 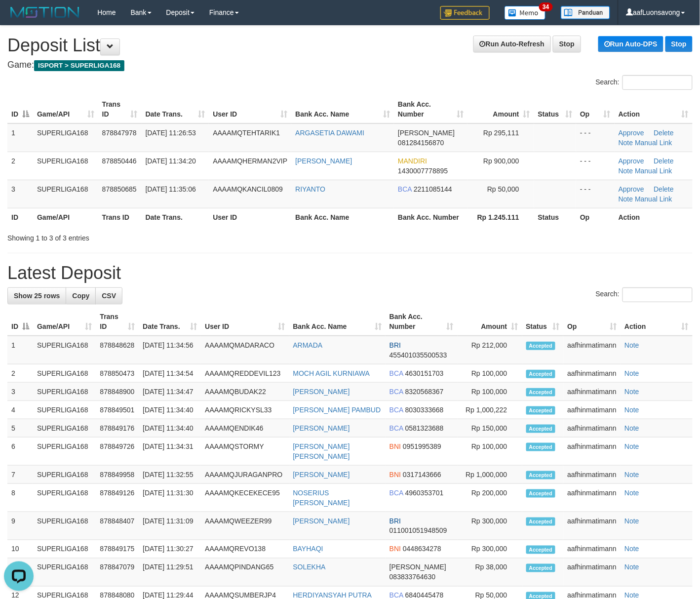 What do you see at coordinates (418, 531) in the screenshot?
I see `span: Copy 011001051948509 to clipboard` at bounding box center [418, 531].